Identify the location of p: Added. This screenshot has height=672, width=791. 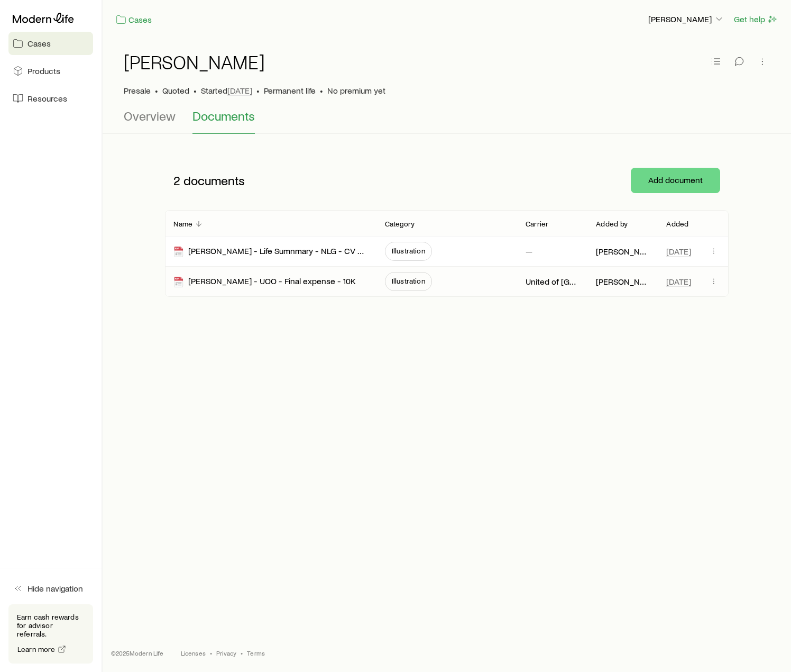
(677, 223).